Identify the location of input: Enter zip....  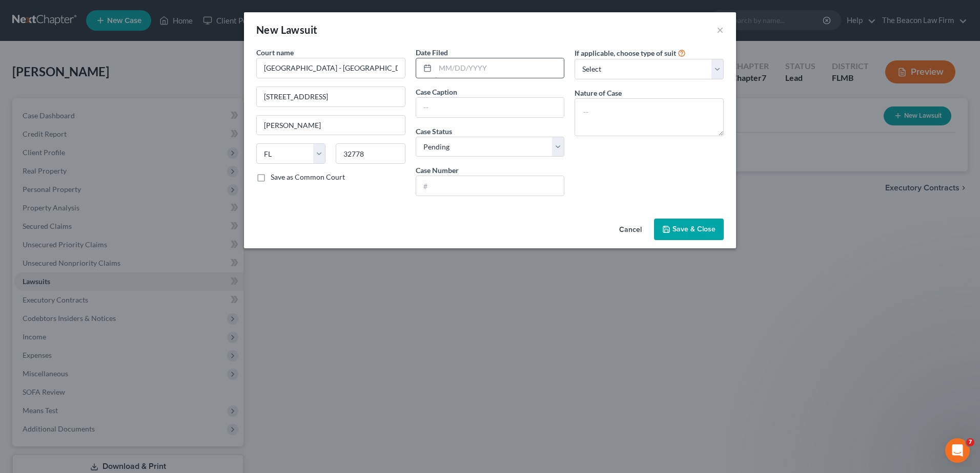
(370, 153).